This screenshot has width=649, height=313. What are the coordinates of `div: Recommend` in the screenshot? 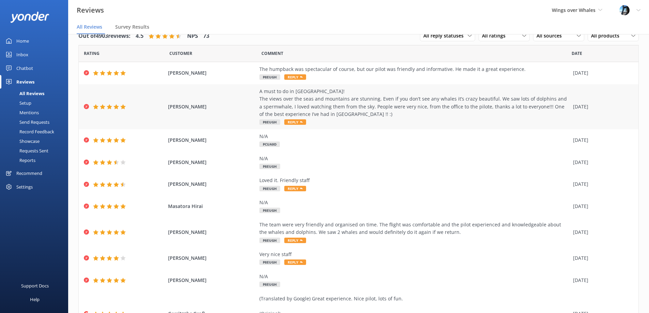 It's located at (29, 173).